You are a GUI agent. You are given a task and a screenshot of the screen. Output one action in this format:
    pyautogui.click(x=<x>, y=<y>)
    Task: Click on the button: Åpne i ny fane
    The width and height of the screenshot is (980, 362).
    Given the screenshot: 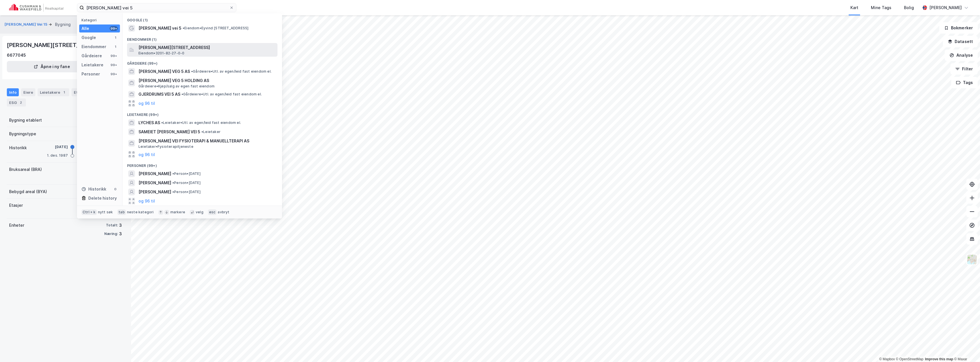 What is the action you would take?
    pyautogui.click(x=52, y=67)
    